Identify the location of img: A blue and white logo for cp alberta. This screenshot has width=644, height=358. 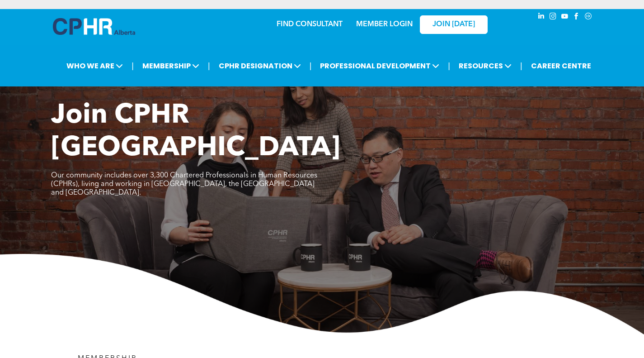
(94, 26).